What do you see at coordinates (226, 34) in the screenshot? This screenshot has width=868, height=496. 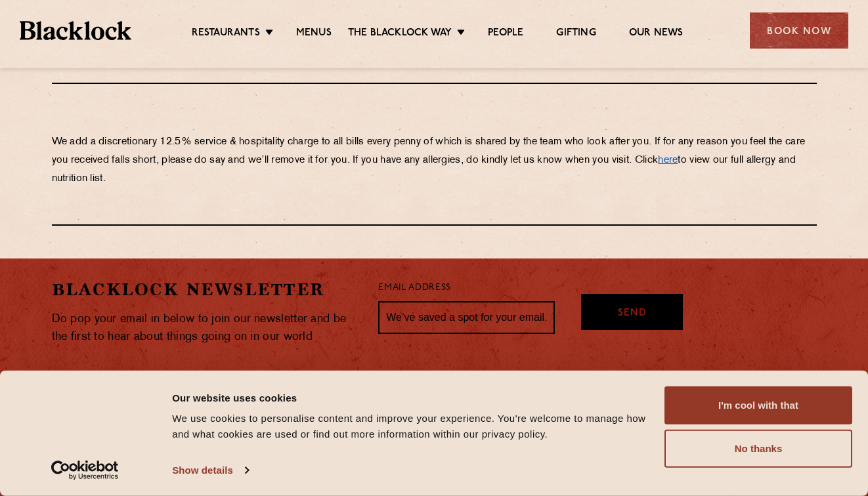 I see `a: Restaurants` at bounding box center [226, 34].